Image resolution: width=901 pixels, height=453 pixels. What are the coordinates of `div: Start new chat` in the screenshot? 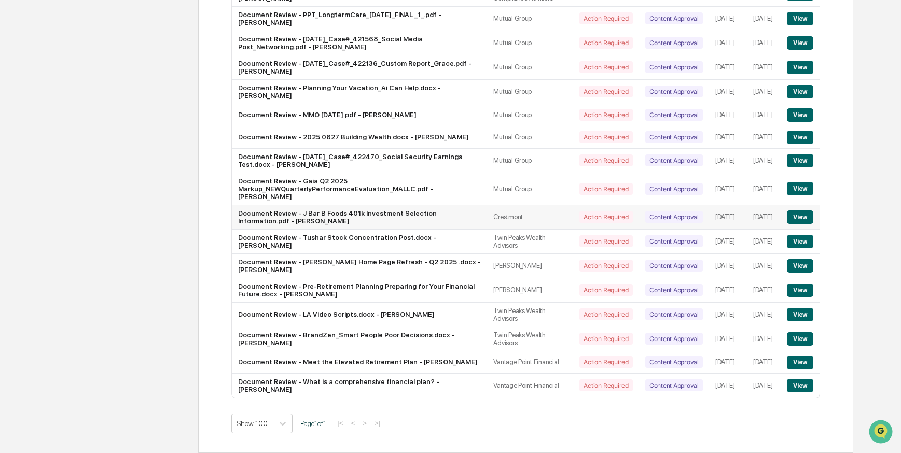 It's located at (103, 85).